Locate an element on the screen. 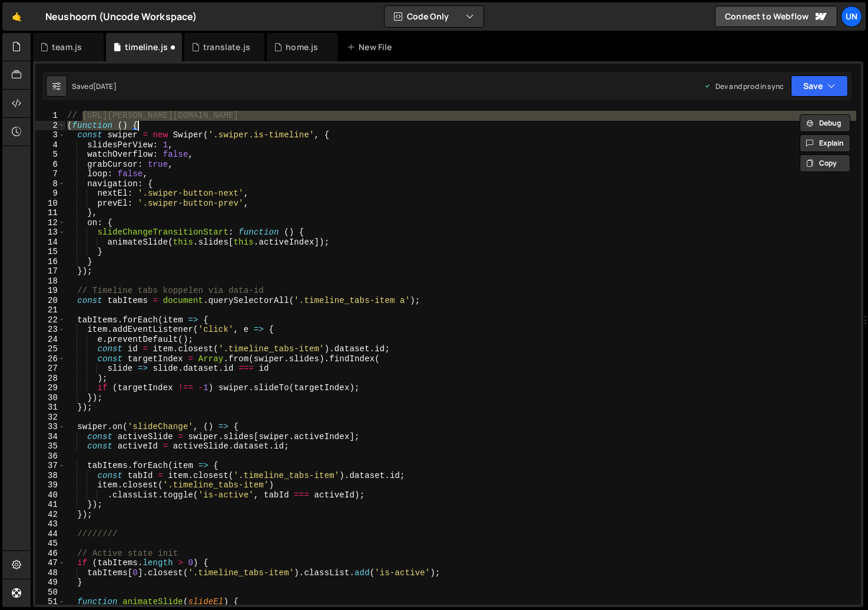  div: translate.js is located at coordinates (227, 47).